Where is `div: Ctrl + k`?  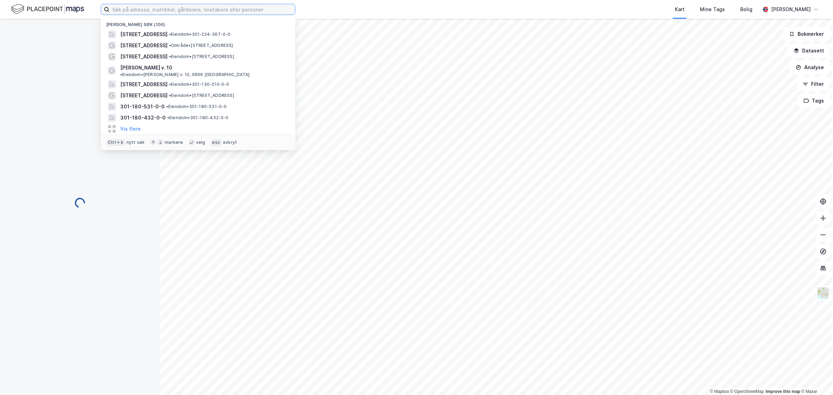
div: Ctrl + k is located at coordinates (116, 142).